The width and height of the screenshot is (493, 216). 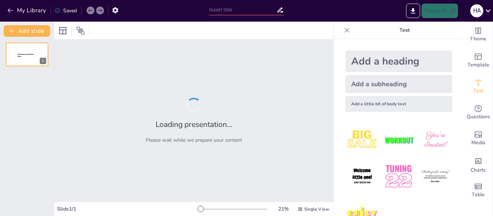 I want to click on img: 5.jpeg, so click(x=398, y=176).